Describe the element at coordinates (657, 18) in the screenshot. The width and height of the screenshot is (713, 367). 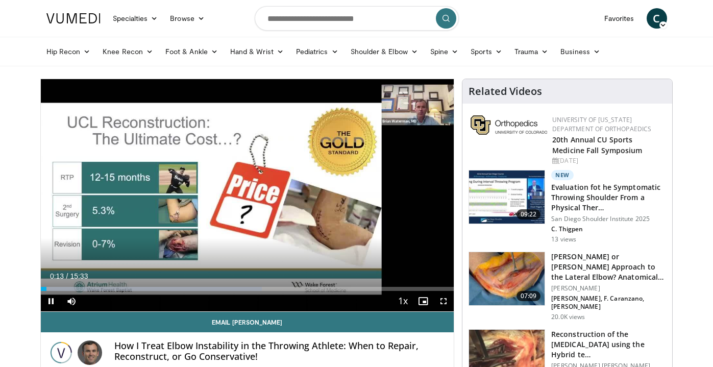
I see `span: C` at that location.